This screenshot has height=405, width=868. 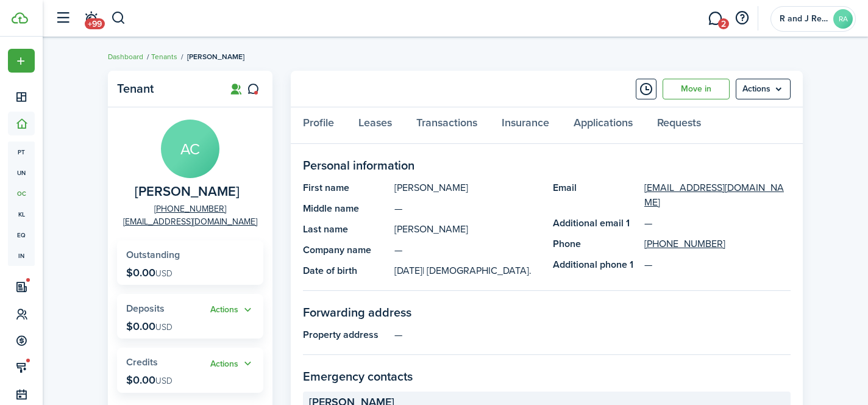 I want to click on panel-main-title: Company name, so click(x=346, y=250).